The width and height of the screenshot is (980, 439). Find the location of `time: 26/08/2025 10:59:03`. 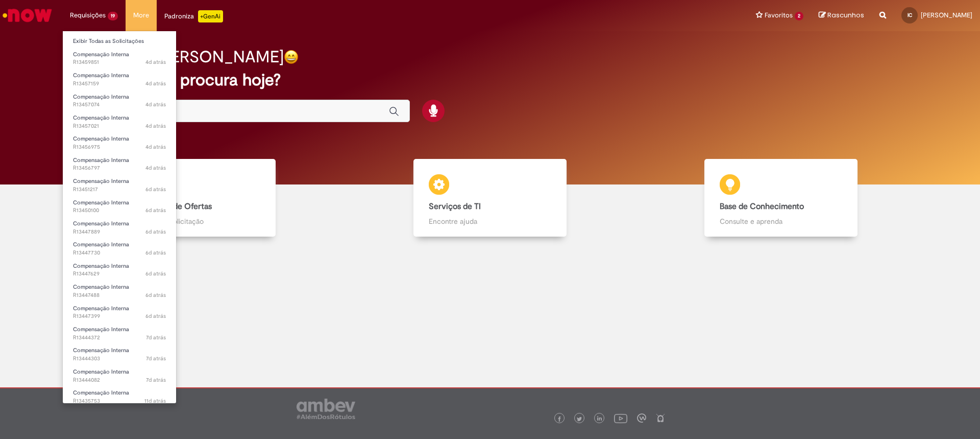

time: 26/08/2025 10:59:03 is located at coordinates (156, 273).